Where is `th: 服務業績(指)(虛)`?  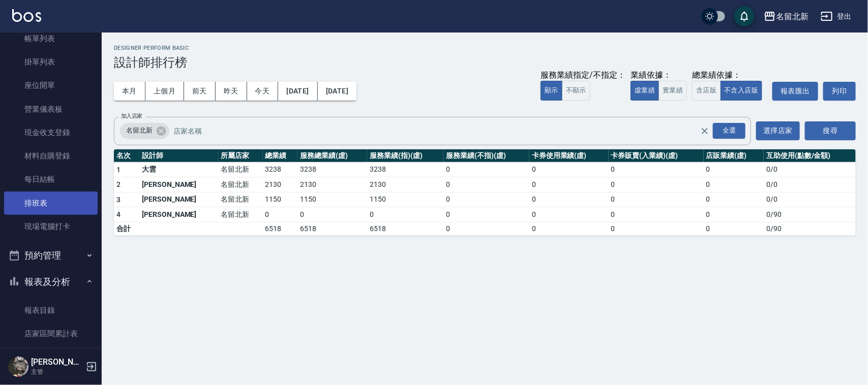
th: 服務業績(指)(虛) is located at coordinates (405, 156).